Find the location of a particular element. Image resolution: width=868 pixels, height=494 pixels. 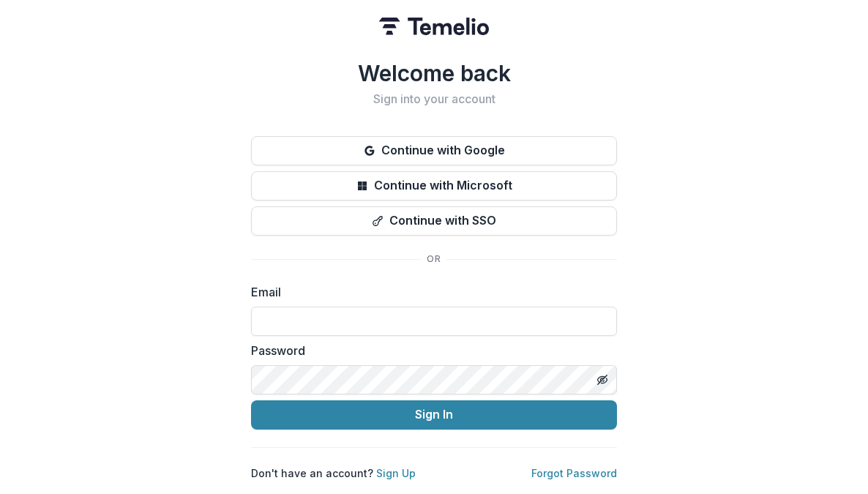

h2: Sign into your account is located at coordinates (434, 99).